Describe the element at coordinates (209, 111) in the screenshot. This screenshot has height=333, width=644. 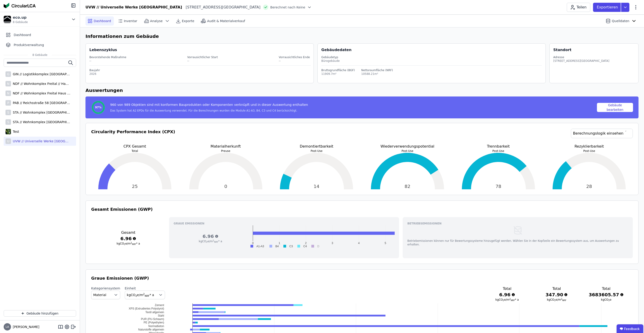
I see `div: Das System hat A2 EPDs für die Auswertung verwendet. Für die Berechnungen wurden die Module A1-A3...` at that location.